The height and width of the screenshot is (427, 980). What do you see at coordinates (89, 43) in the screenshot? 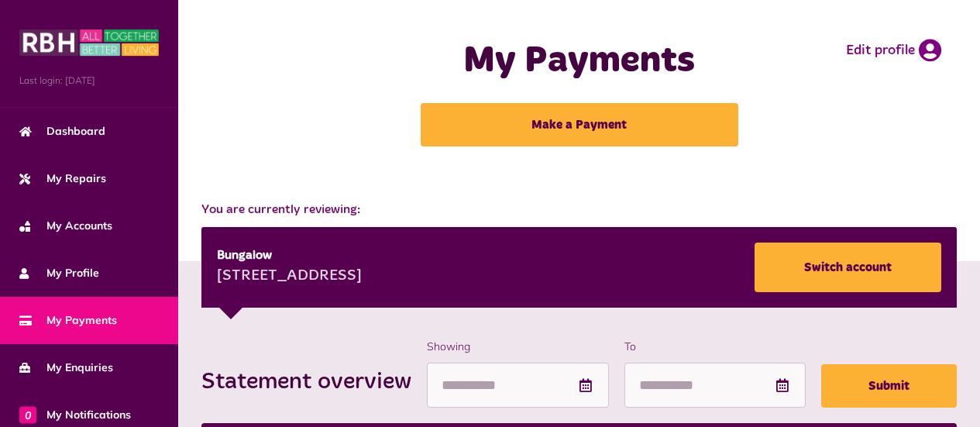
I see `img: MyRBH` at bounding box center [89, 43].